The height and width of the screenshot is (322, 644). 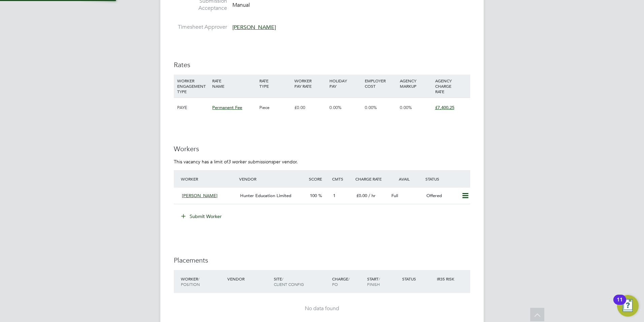 I want to click on button: Open Resource Center, 11 new notifications, so click(x=628, y=306).